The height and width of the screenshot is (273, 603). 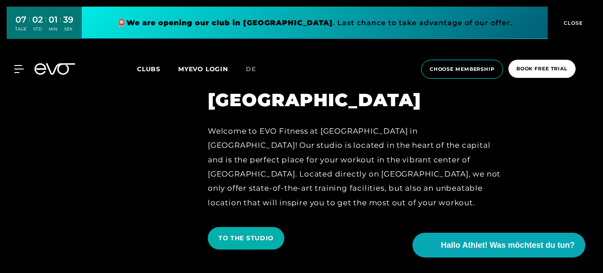 What do you see at coordinates (21, 19) in the screenshot?
I see `div: 07` at bounding box center [21, 19].